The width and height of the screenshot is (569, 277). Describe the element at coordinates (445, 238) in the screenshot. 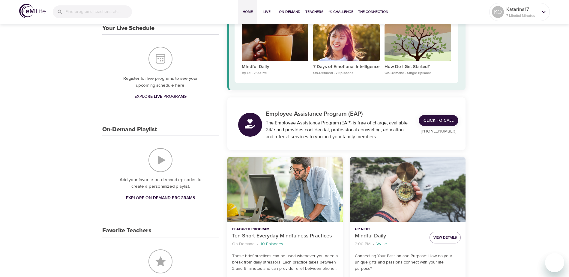

I see `button: View Details` at that location.